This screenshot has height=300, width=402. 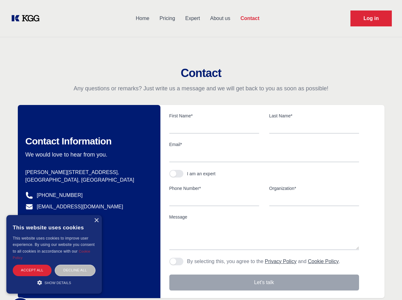 I want to click on p: Any questions or remarks? Just write us a message and we will get back to you as soon as possible!, so click(x=201, y=88).